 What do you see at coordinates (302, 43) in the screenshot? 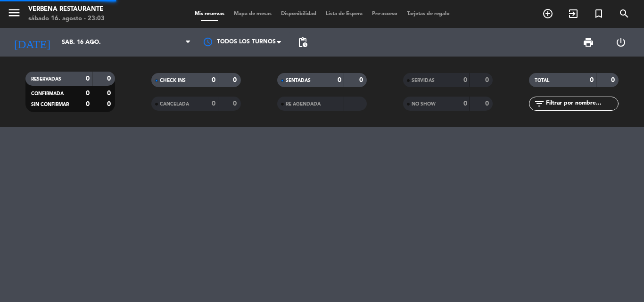
I see `span: pending_actions` at bounding box center [302, 43].